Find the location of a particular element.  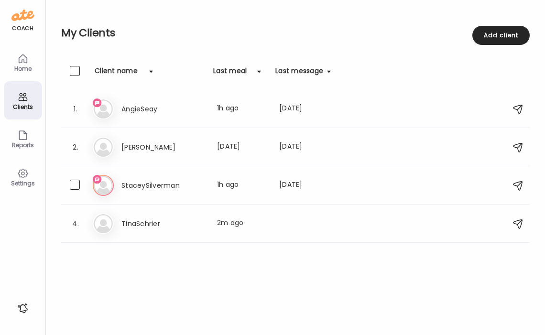

h3: StaceySilverman is located at coordinates (163, 185).